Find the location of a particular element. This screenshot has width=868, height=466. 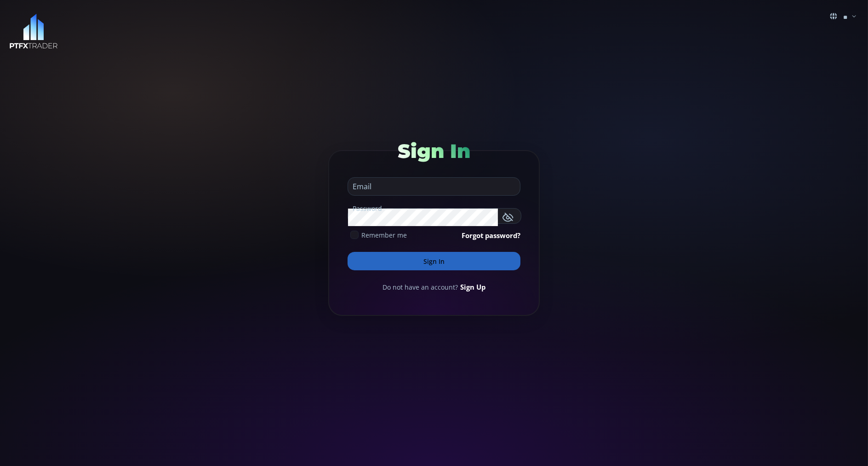

button: Sign In is located at coordinates (434, 261).